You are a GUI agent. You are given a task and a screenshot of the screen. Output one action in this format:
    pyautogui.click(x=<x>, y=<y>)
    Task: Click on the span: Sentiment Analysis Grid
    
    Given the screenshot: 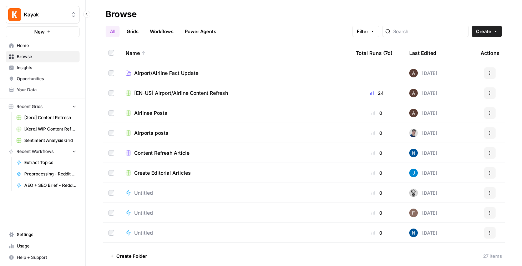 What is the action you would take?
    pyautogui.click(x=50, y=140)
    